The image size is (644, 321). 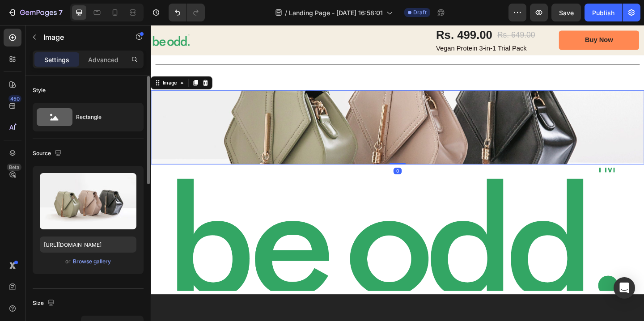 What do you see at coordinates (57, 59) in the screenshot?
I see `p: Settings` at bounding box center [57, 59].